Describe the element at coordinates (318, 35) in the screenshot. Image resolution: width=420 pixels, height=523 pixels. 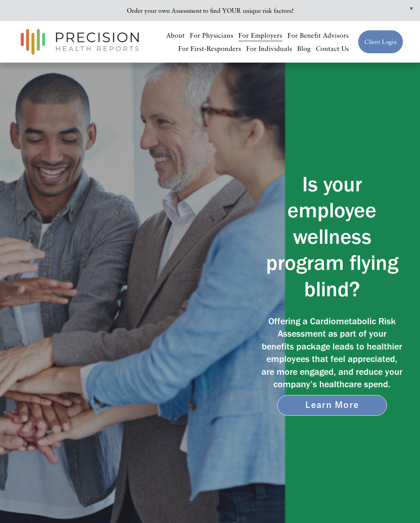
I see `a: For Benefit Advisors` at that location.